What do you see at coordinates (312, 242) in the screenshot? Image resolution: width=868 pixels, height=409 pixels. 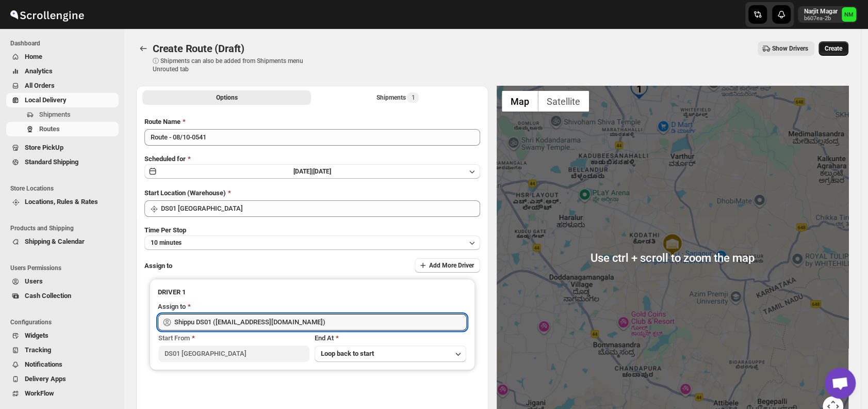 I see `button: 10 minutes` at bounding box center [312, 242].